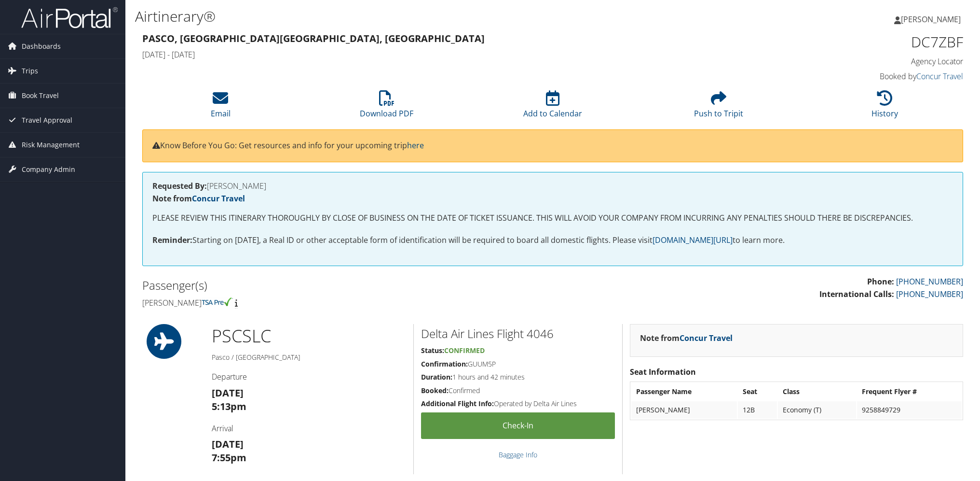  Describe the element at coordinates (41, 46) in the screenshot. I see `span: Dashboards` at that location.